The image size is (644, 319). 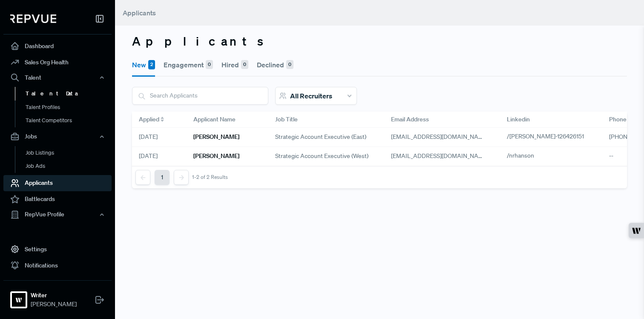 I want to click on a: Job Ads, so click(x=69, y=166).